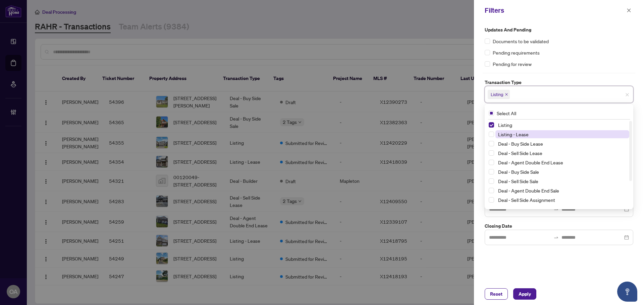 The image size is (644, 305). I want to click on label: Updates and Pending, so click(559, 29).